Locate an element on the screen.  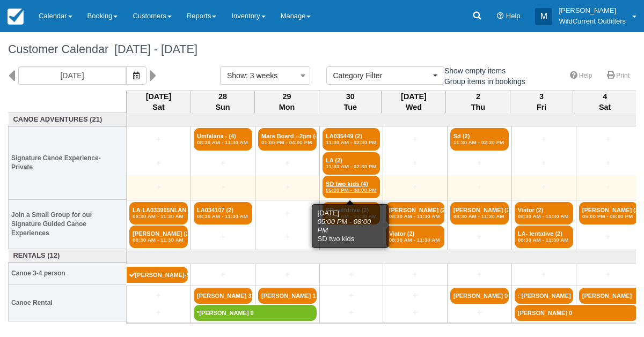
em: 01:00 PM - 04:00 PM is located at coordinates (287, 143).